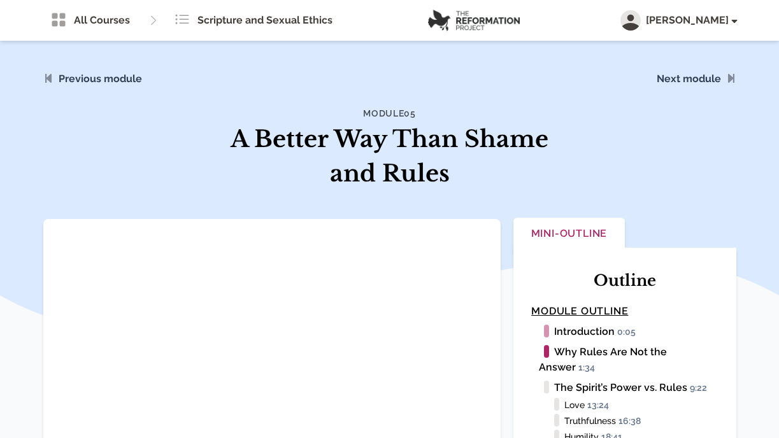 This screenshot has height=438, width=779. Describe the element at coordinates (688, 78) in the screenshot. I see `a: Next module` at that location.